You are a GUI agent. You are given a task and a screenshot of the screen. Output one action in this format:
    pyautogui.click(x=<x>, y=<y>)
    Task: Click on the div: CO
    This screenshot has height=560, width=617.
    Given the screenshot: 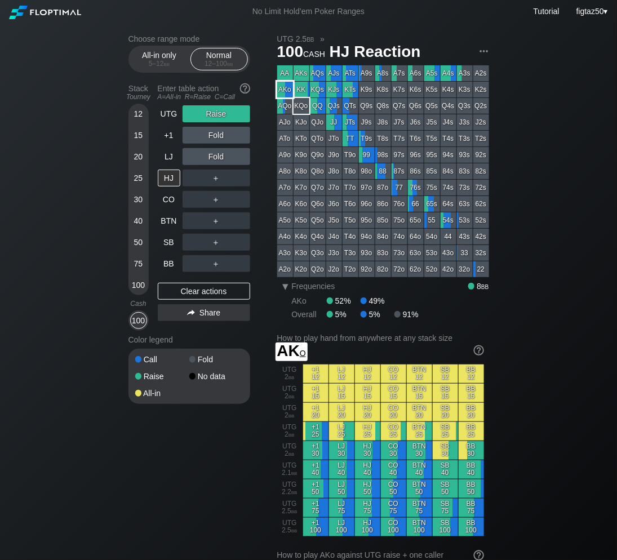 What is the action you would take?
    pyautogui.click(x=169, y=200)
    